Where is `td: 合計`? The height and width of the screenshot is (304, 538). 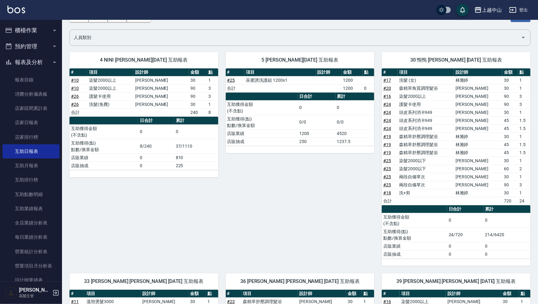 td: 合計 is located at coordinates (235, 88).